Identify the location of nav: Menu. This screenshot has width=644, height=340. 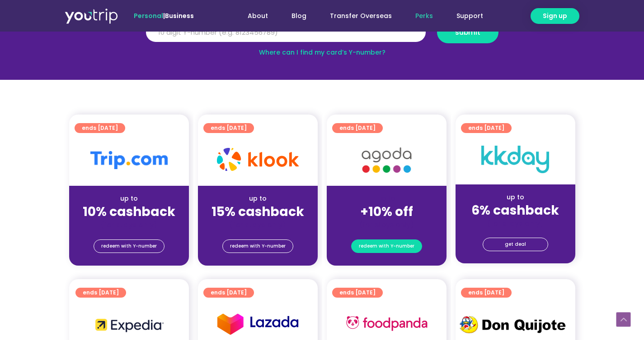
(356, 16).